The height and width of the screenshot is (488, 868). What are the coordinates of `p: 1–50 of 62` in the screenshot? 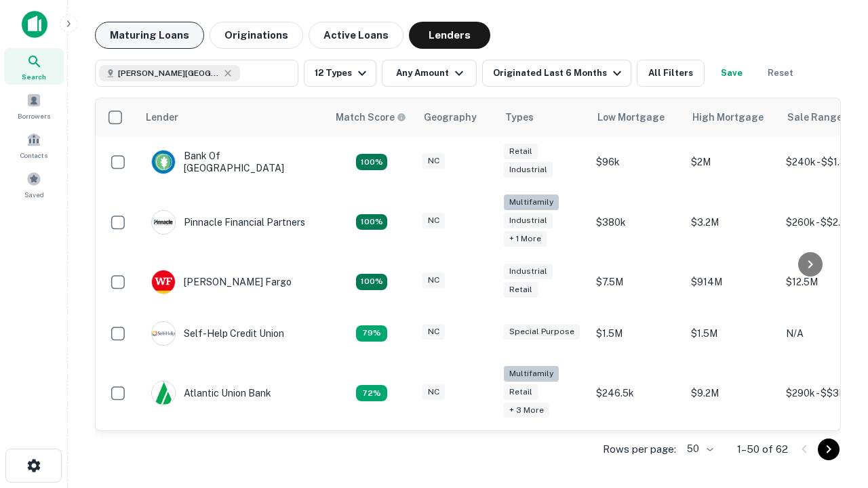 It's located at (762, 449).